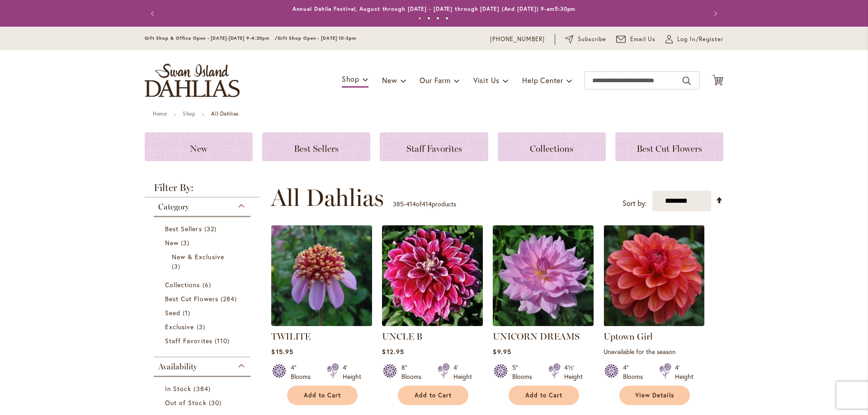  I want to click on div: 4½' Height, so click(573, 373).